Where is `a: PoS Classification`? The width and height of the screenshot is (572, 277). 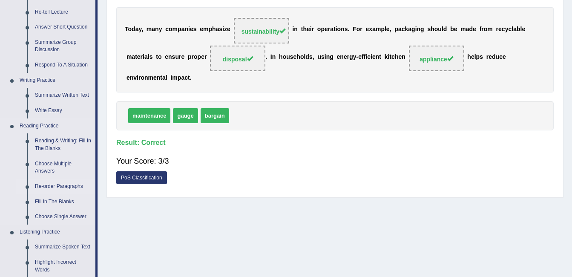
a: PoS Classification is located at coordinates (141, 178).